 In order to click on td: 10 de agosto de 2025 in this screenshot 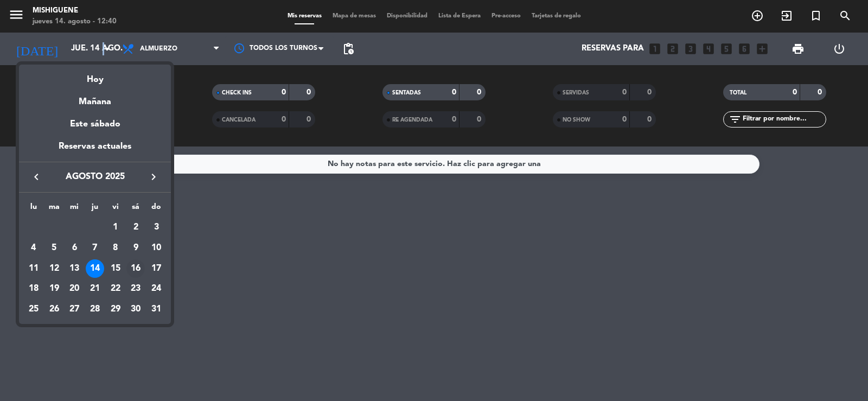, I will do `click(157, 248)`.